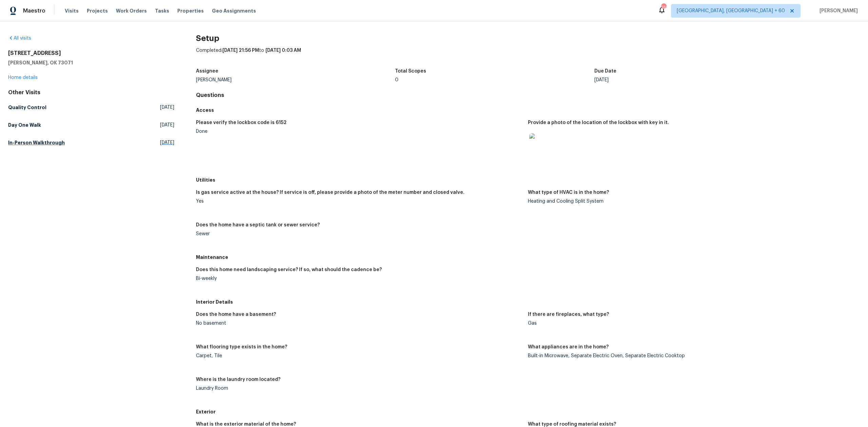 This screenshot has width=868, height=427. Describe the element at coordinates (246, 424) in the screenshot. I see `h5: What is the exterior material of the home?` at that location.